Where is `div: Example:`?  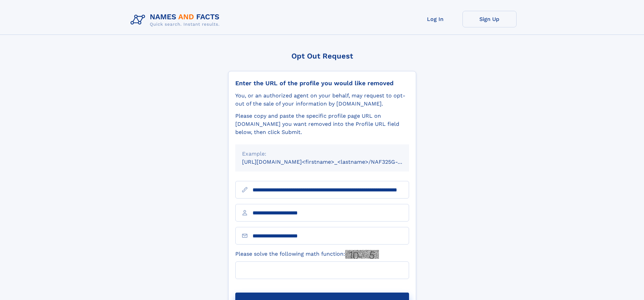
div: Example: is located at coordinates (322, 154).